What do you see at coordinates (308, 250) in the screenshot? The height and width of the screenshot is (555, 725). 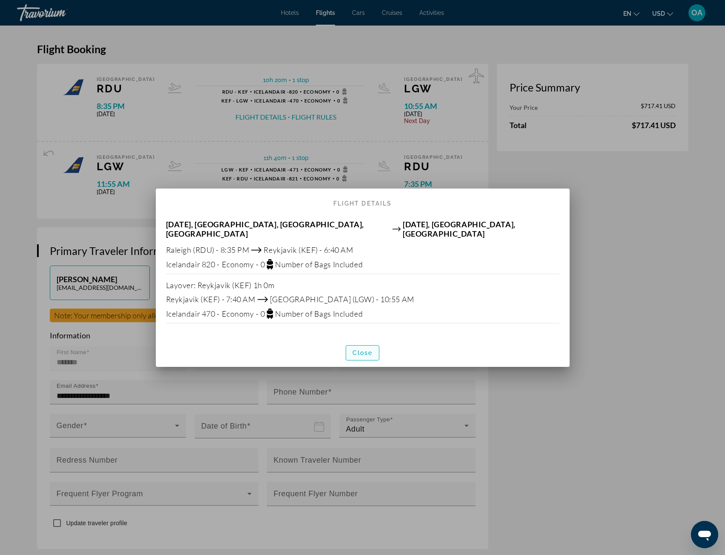 I see `span: Reykjavik (KEF) - 6:40 AM` at bounding box center [308, 250].